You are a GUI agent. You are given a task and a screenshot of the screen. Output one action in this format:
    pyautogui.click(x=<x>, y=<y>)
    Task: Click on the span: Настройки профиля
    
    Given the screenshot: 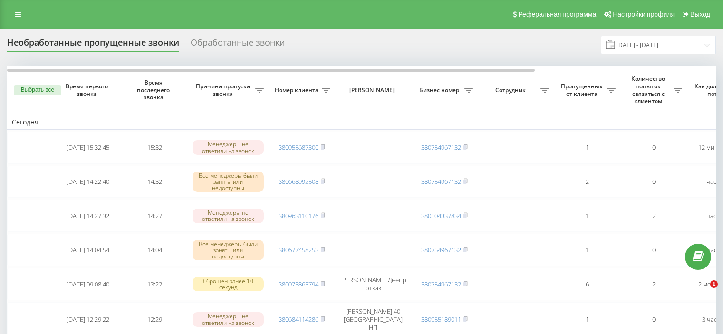 What is the action you would take?
    pyautogui.click(x=644, y=14)
    